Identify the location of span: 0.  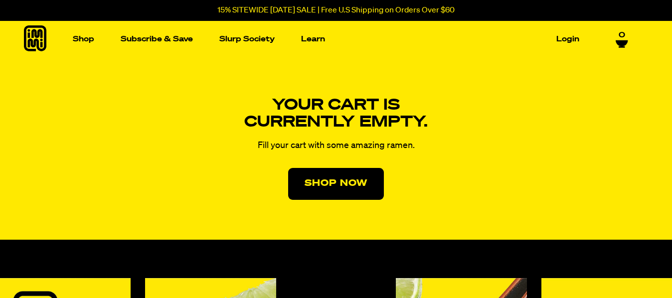
(621, 35).